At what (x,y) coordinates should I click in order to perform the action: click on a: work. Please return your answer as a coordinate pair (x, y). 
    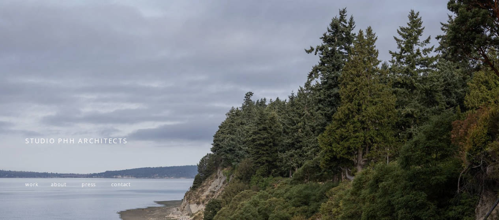
    Looking at the image, I should click on (32, 184).